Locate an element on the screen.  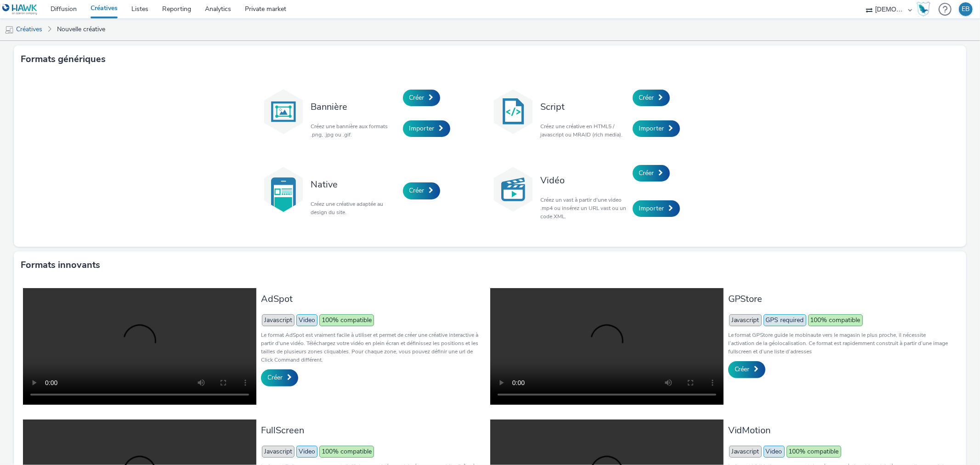
p: Le format GPStore guide le mobinaute vers le magasin le plus proche, il nécessite l’activation de... is located at coordinates (840, 343).